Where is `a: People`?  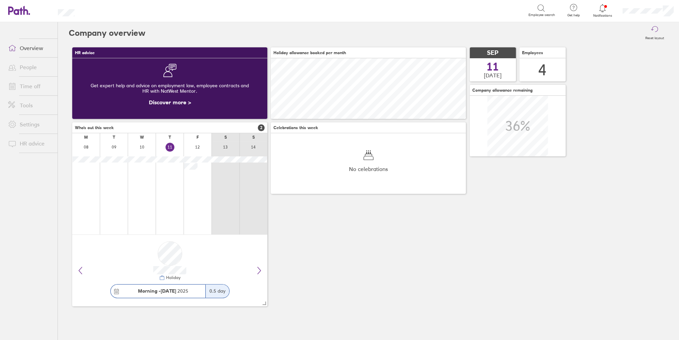
a: People is located at coordinates (30, 67).